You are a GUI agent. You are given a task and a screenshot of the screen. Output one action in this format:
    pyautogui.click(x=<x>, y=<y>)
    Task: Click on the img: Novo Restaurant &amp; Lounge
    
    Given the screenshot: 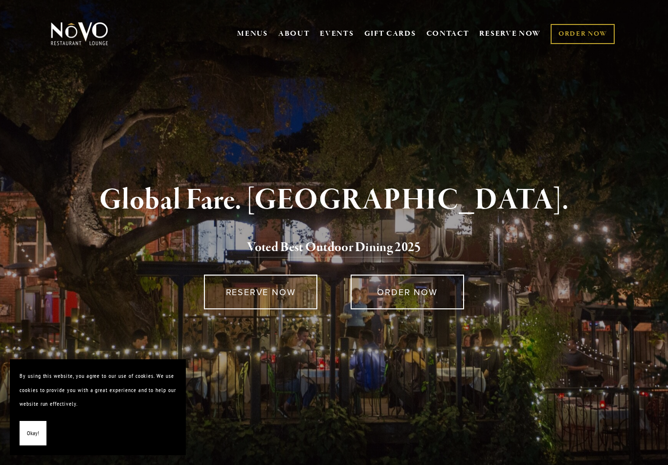 What is the action you would take?
    pyautogui.click(x=79, y=34)
    